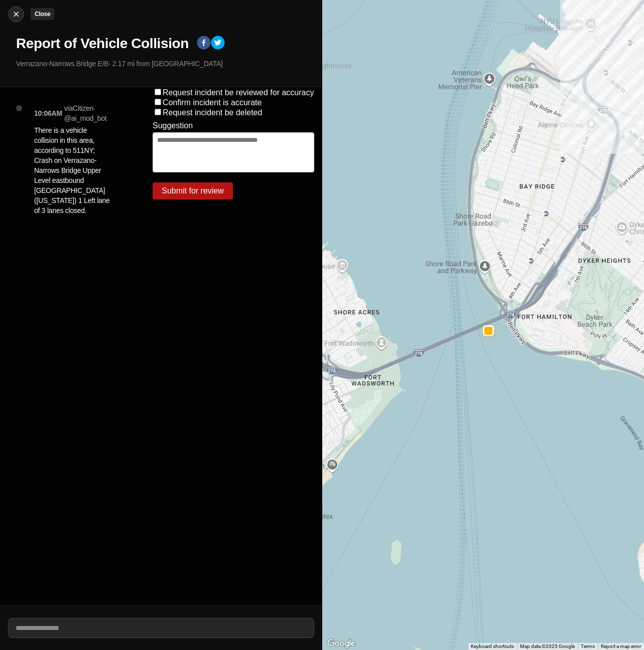 The image size is (644, 650). What do you see at coordinates (173, 126) in the screenshot?
I see `label: Suggestion` at bounding box center [173, 126].